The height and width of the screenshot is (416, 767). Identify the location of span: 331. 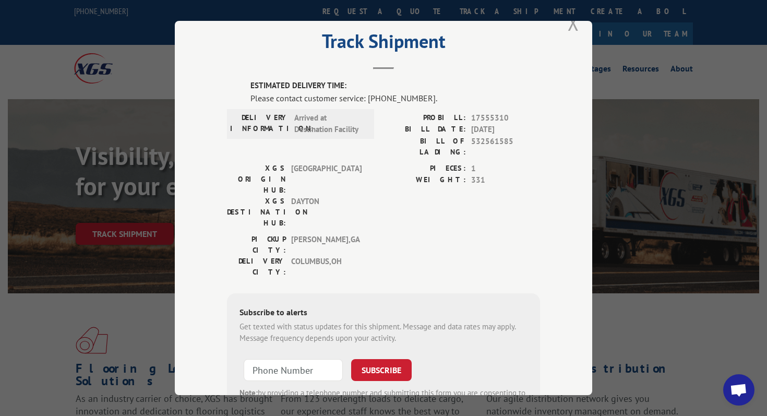
(506, 180).